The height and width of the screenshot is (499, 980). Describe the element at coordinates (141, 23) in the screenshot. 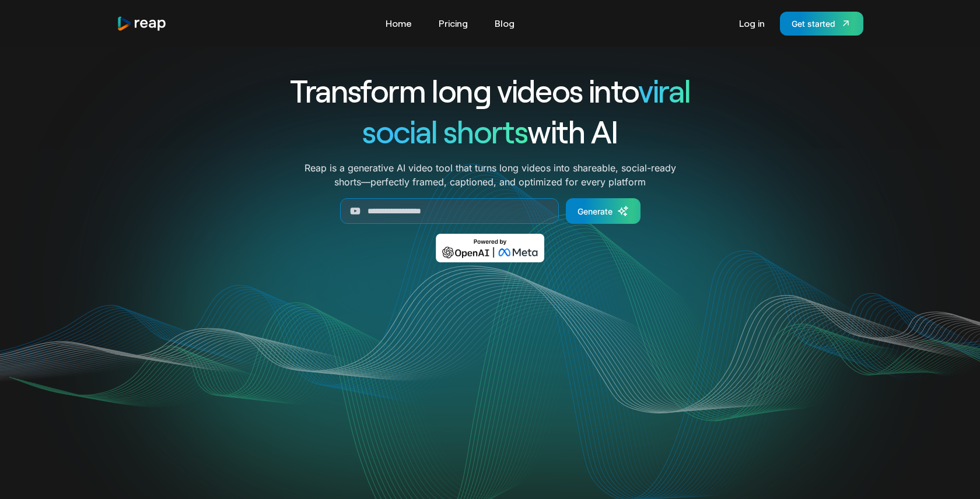

I see `a: home` at that location.